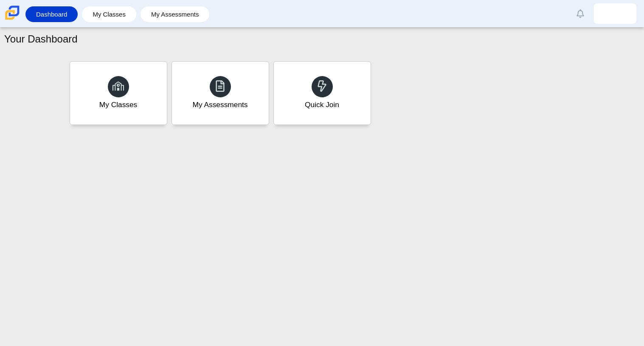 This screenshot has height=346, width=644. Describe the element at coordinates (322, 105) in the screenshot. I see `div: Quick Join` at that location.